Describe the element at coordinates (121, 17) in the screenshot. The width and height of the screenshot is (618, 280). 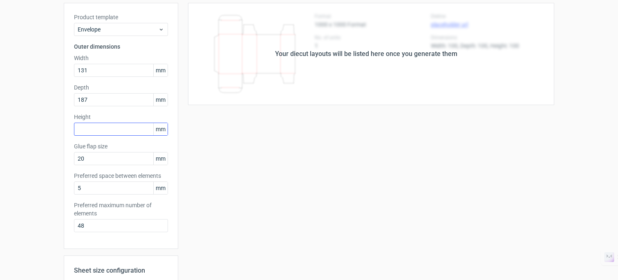
I see `label: Product template` at that location.